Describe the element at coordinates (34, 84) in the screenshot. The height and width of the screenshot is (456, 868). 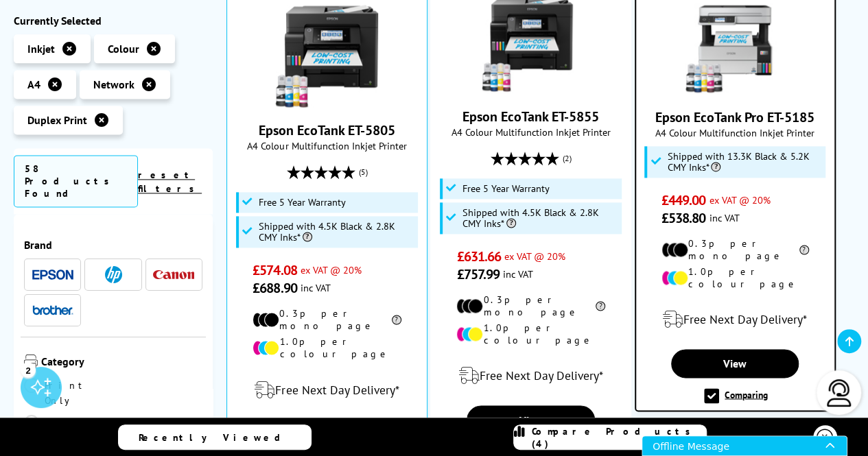
I see `span: A4` at that location.